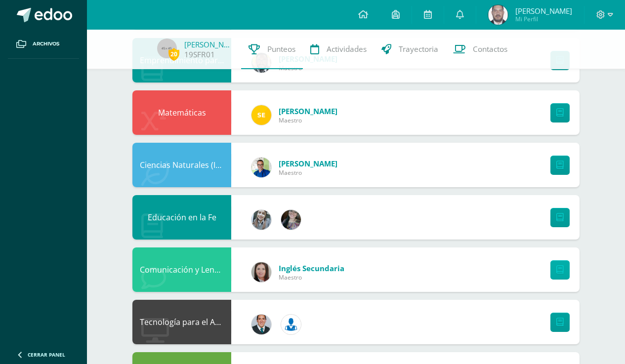  I want to click on a: Actividades, so click(339, 50).